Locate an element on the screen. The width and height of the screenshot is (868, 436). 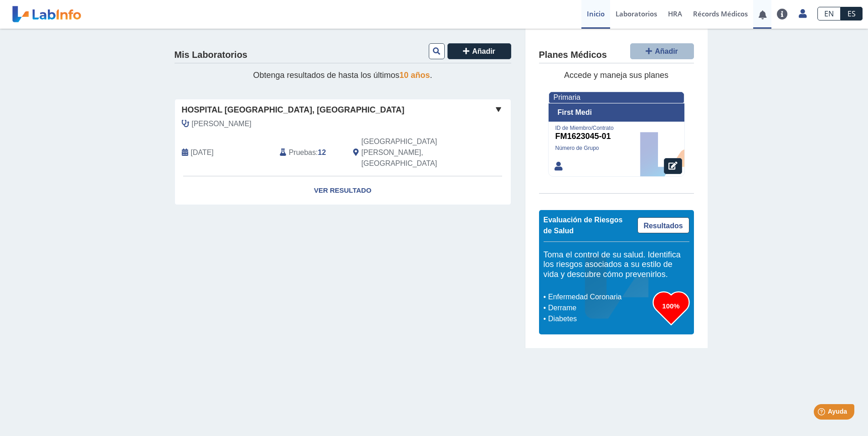
b: 12 is located at coordinates (322, 152).